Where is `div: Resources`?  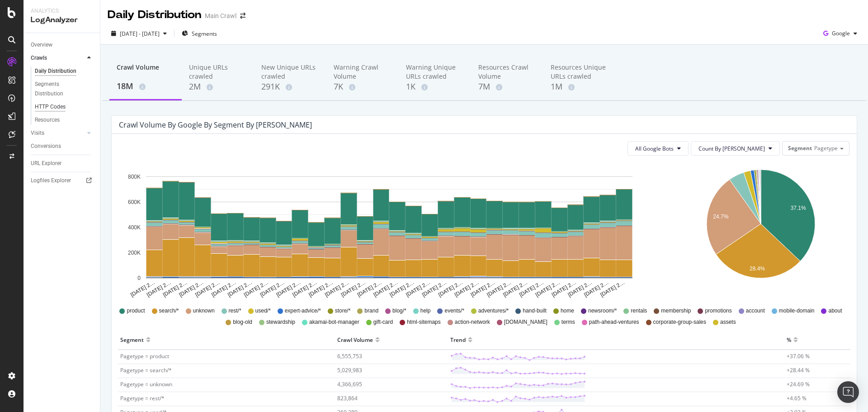 div: Resources is located at coordinates (47, 120).